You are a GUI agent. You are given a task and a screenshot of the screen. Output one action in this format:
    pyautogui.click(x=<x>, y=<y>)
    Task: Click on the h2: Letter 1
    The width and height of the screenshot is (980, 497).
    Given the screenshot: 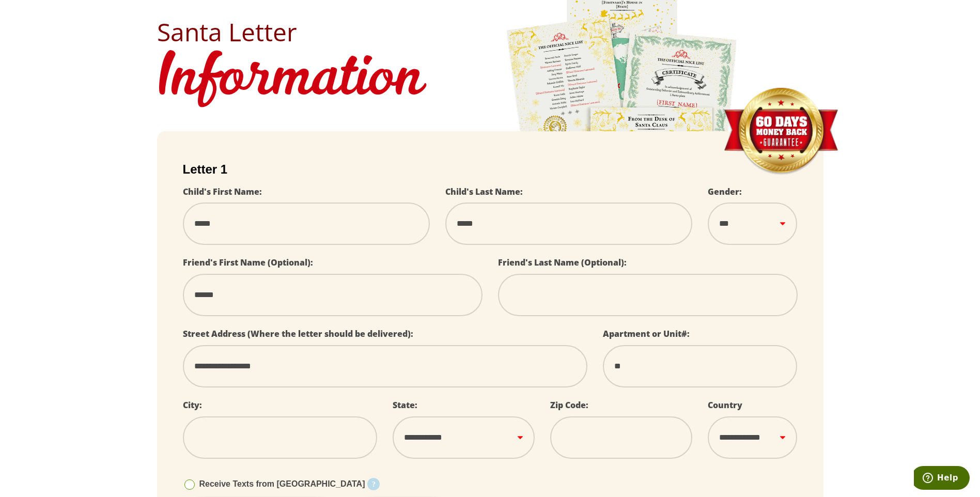 What is the action you would take?
    pyautogui.click(x=490, y=170)
    